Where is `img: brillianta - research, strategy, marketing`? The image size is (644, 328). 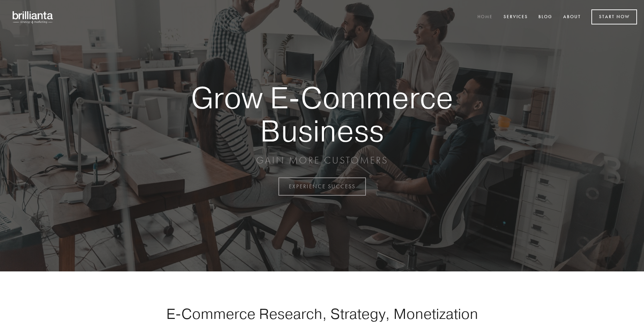 img: brillianta - research, strategy, marketing is located at coordinates (33, 17).